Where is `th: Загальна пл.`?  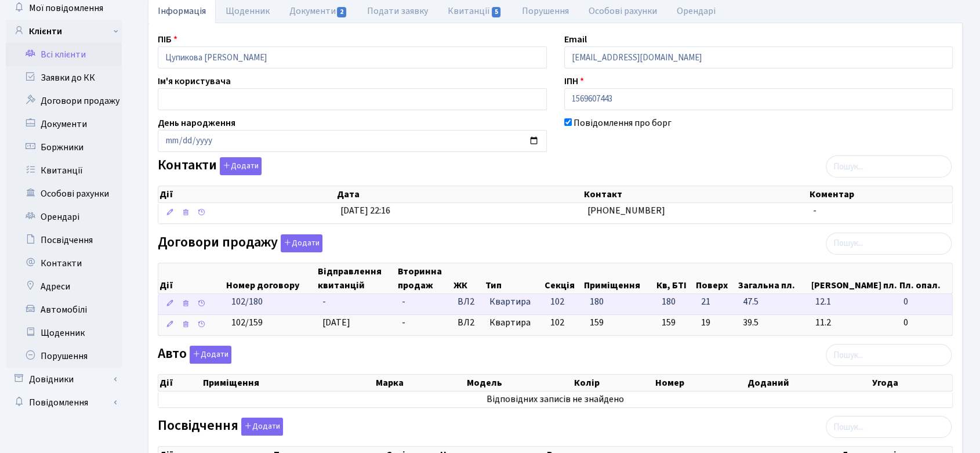 th: Загальна пл. is located at coordinates (774, 279).